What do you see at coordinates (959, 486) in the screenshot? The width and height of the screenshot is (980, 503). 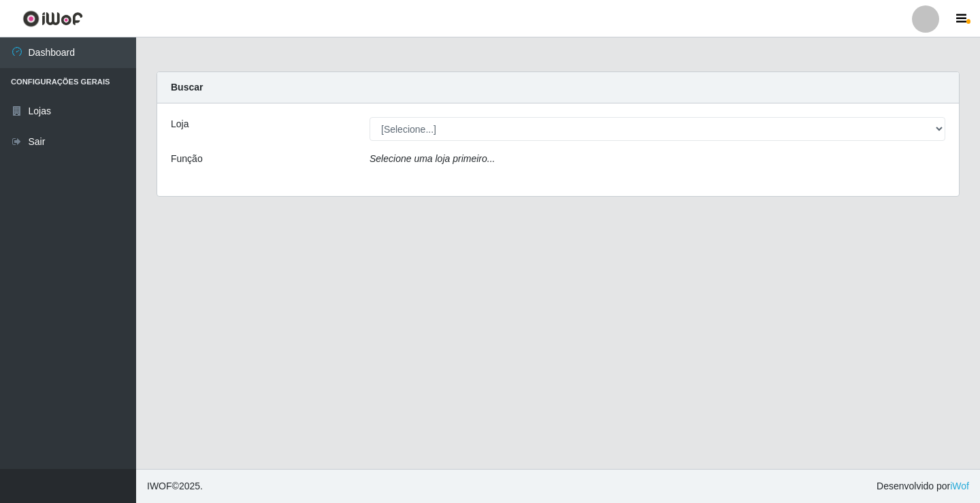 I see `a: iWof` at bounding box center [959, 486].